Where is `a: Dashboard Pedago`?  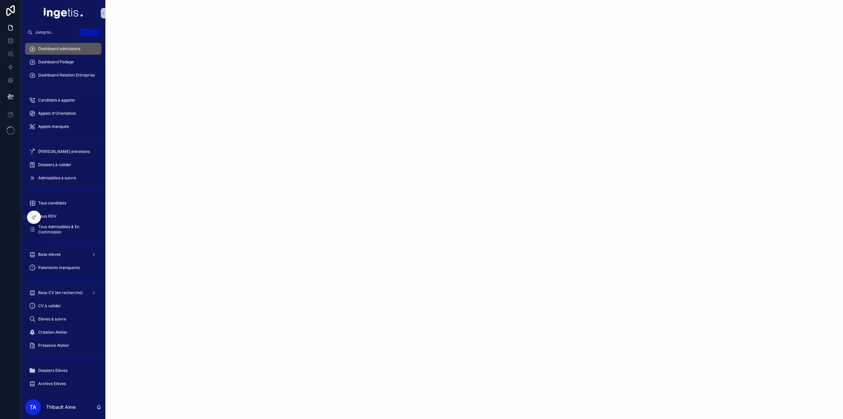
a: Dashboard Pedago is located at coordinates (63, 62).